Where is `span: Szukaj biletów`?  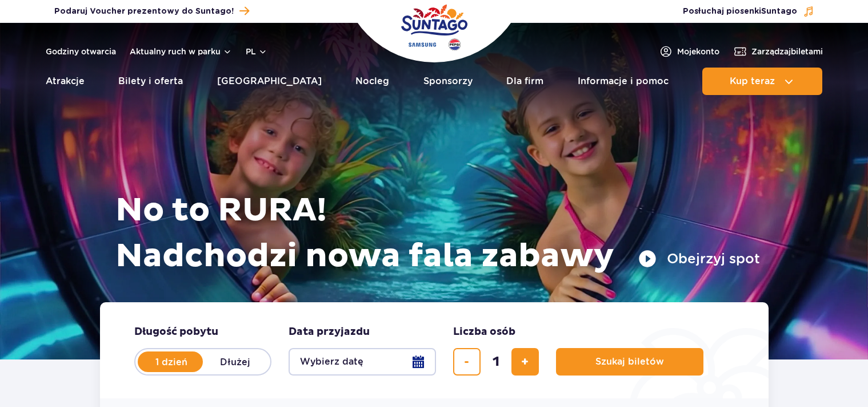
span: Szukaj biletów is located at coordinates (629, 362).